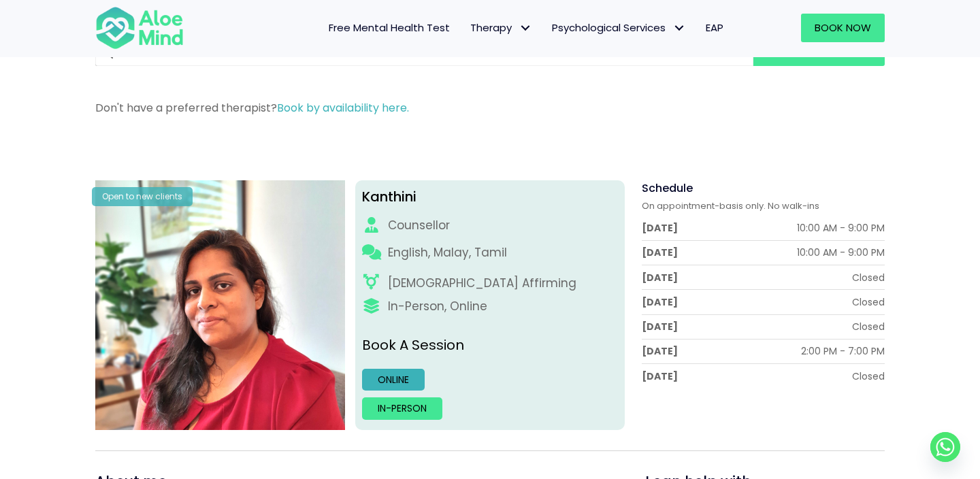  Describe the element at coordinates (468, 28) in the screenshot. I see `nav: Menu` at that location.